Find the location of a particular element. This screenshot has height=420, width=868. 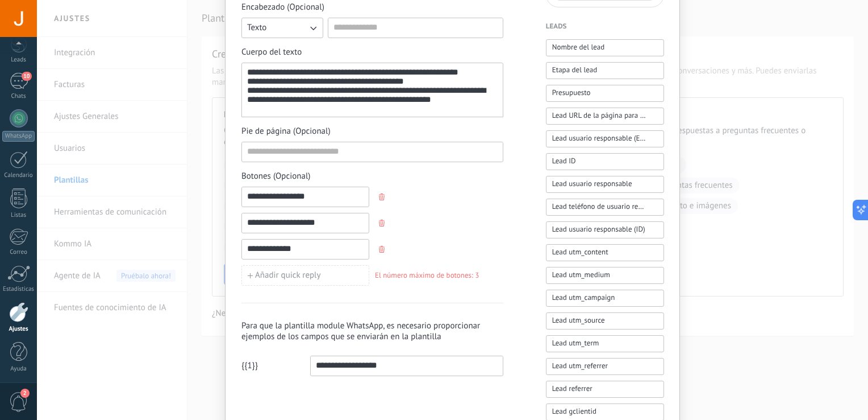

div: Leads is located at coordinates (19, 60).